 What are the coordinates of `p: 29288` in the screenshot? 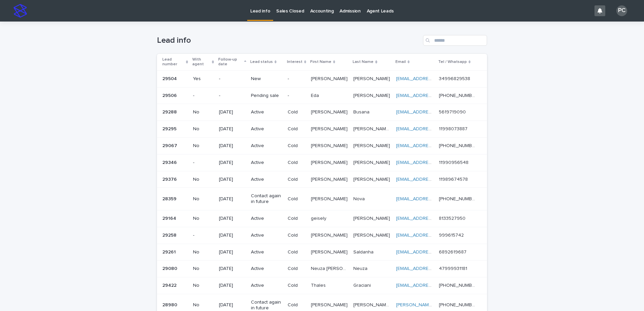 It's located at (170, 111).